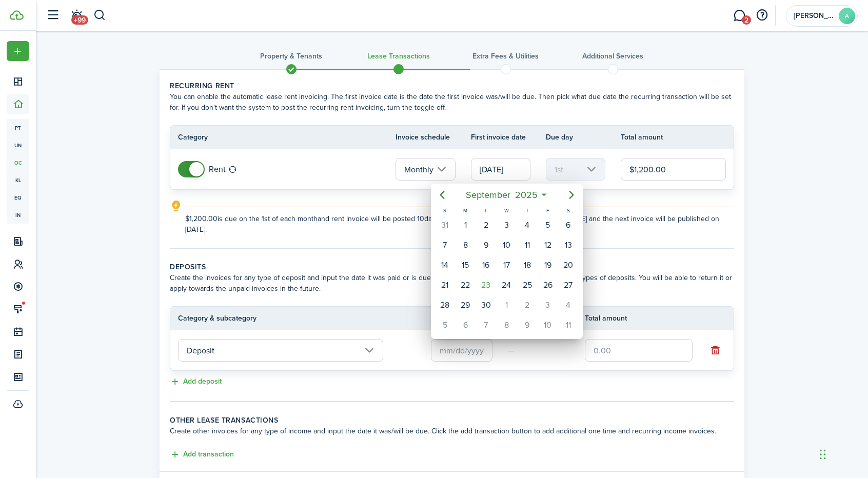  I want to click on div: Thursday, October 2, 2025, so click(528, 306).